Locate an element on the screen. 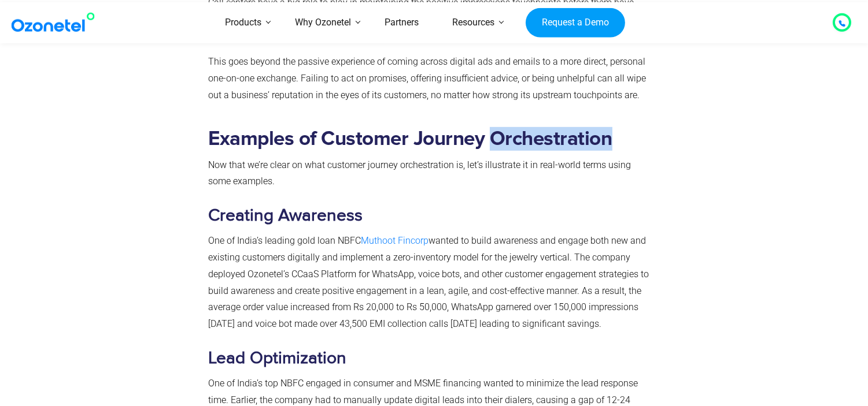 The image size is (868, 406). b: Creating Awareness is located at coordinates (285, 215).